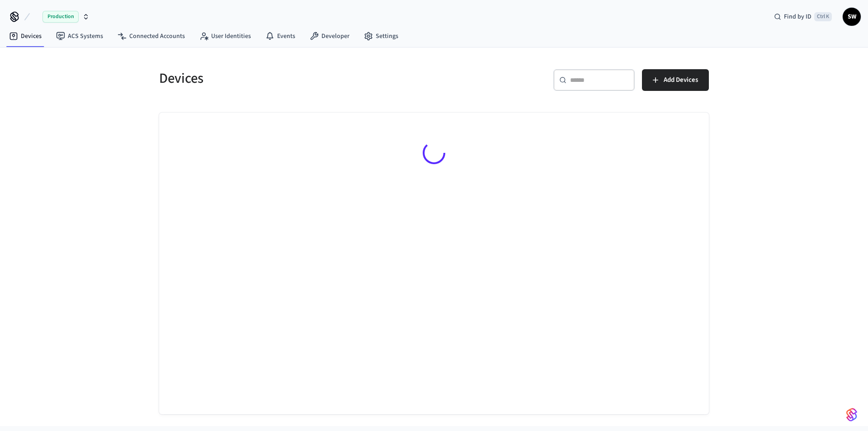 The width and height of the screenshot is (868, 431). What do you see at coordinates (151, 36) in the screenshot?
I see `a: Connected Accounts` at bounding box center [151, 36].